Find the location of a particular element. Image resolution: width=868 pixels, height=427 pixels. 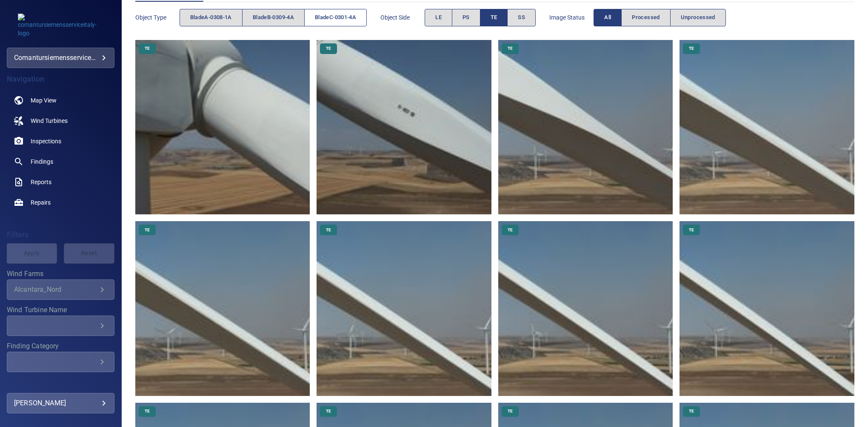

span: Image Status is located at coordinates (571, 18).